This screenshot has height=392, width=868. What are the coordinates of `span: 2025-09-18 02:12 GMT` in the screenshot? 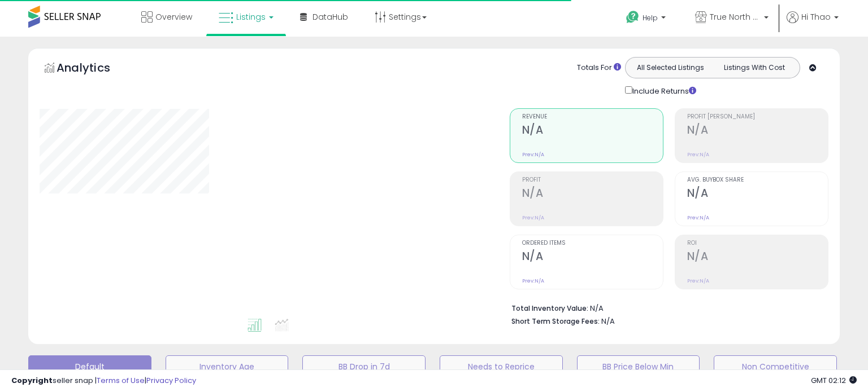 It's located at (833, 380).